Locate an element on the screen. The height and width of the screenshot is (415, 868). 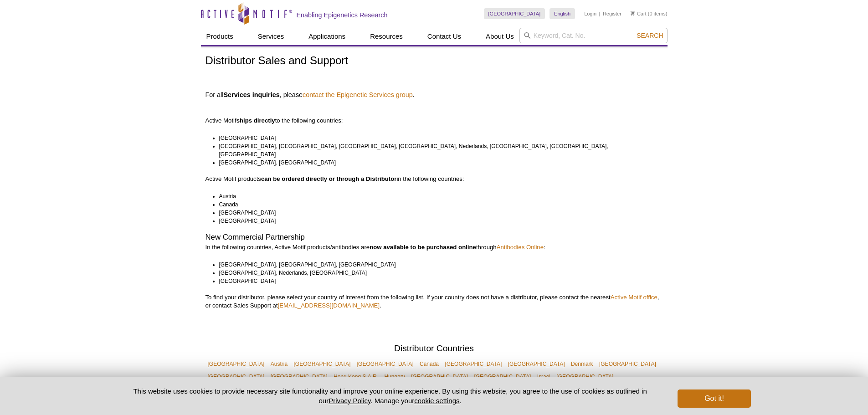
h2: Distributor Countries is located at coordinates (434, 350).